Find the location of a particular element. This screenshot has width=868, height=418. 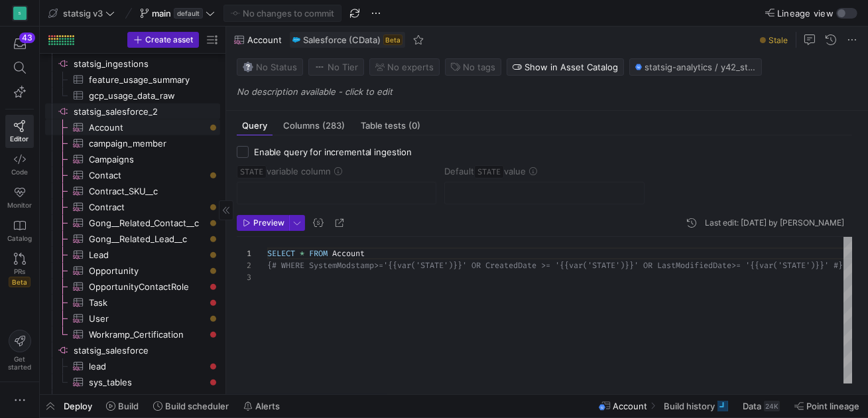

button: No experts is located at coordinates (404, 67).